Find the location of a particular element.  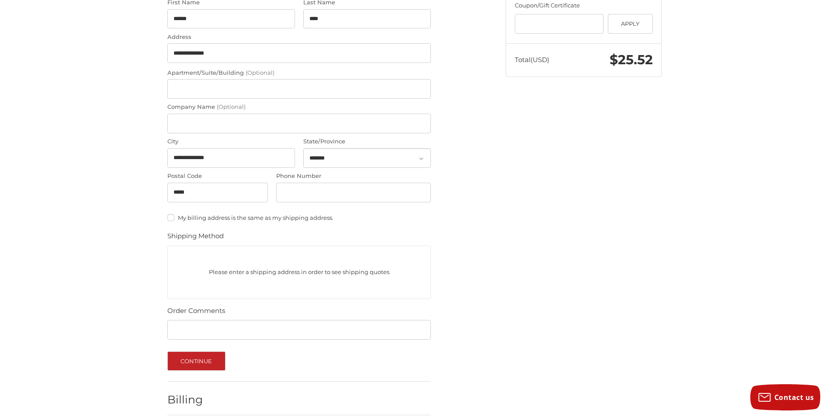

label: Postal Code is located at coordinates (218, 176).